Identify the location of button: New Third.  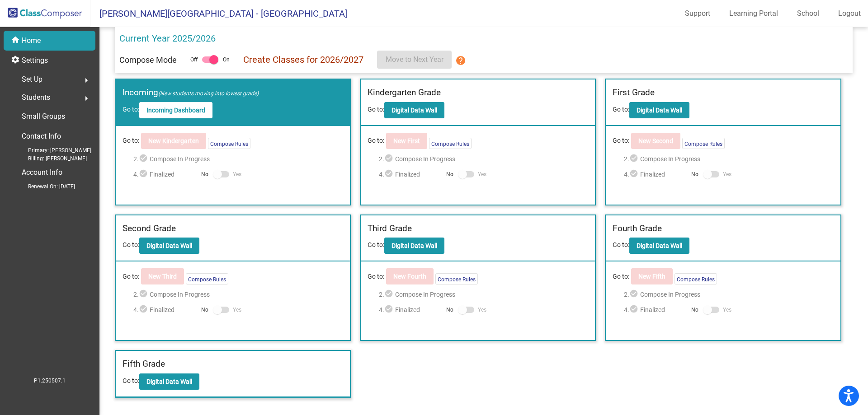
(162, 276).